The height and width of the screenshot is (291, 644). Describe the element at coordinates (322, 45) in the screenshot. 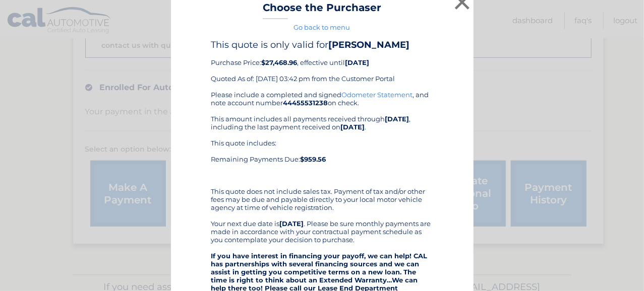

I see `h4: This quote is only valid for` at that location.